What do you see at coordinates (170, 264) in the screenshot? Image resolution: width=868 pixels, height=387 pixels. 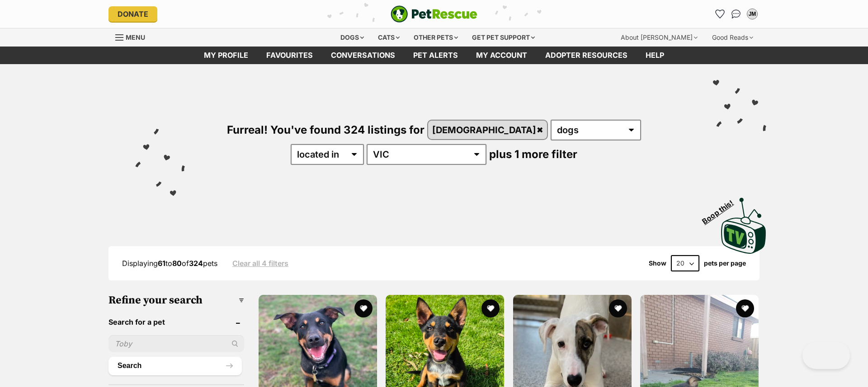 I see `span: Displaying to of pets` at bounding box center [170, 264].